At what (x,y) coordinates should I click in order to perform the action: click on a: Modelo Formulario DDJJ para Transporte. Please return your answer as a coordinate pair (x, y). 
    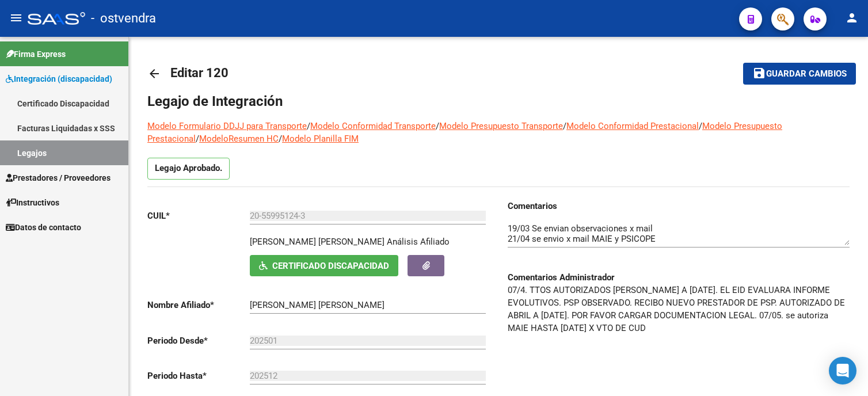
    Looking at the image, I should click on (227, 126).